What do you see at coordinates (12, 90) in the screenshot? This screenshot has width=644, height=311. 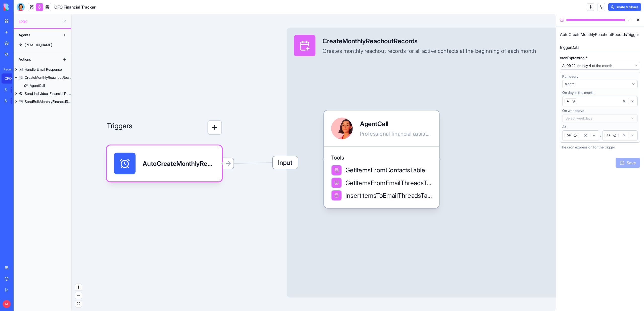 I see `a: Social Media Content GeneratorTRY` at bounding box center [12, 90].